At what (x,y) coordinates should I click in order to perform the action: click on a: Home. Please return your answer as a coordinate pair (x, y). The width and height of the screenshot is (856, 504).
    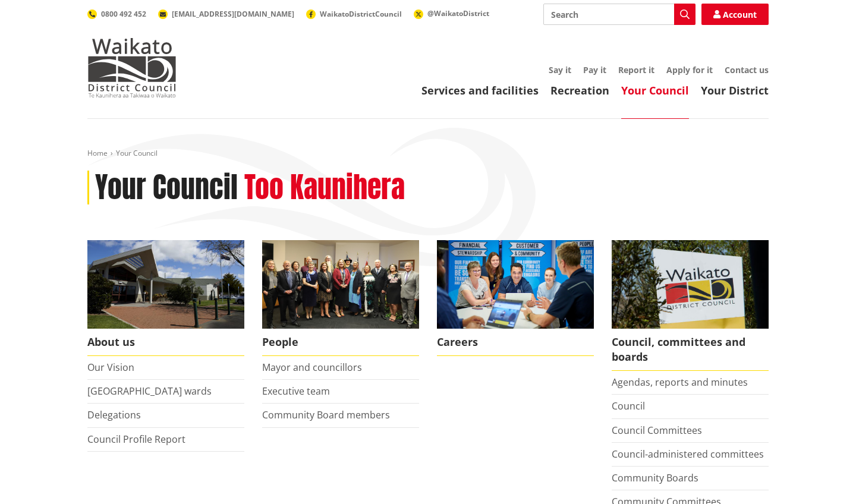
    Looking at the image, I should click on (97, 153).